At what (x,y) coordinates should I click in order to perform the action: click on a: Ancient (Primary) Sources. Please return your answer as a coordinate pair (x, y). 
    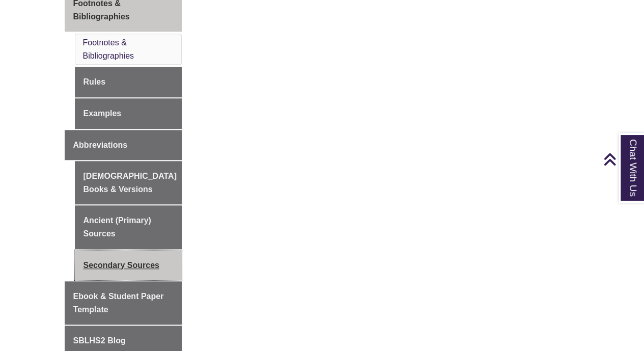
    Looking at the image, I should click on (128, 227).